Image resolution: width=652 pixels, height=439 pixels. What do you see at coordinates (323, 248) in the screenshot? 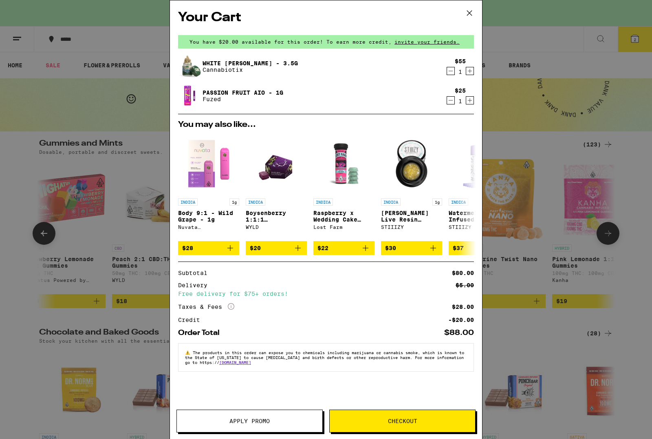
I see `span: $22` at bounding box center [323, 248].